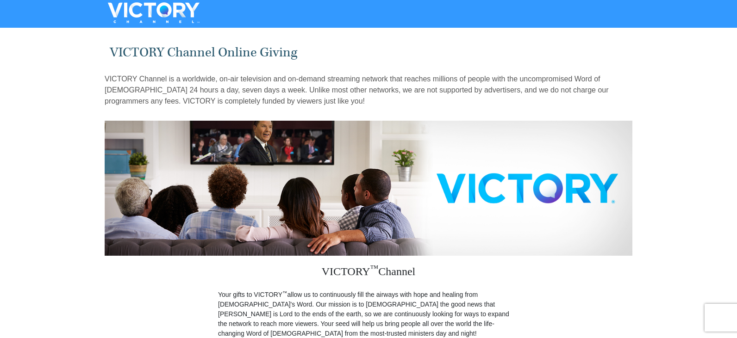 The width and height of the screenshot is (737, 338). I want to click on img: VICTORYTHON - VICTORY Channel, so click(154, 13).